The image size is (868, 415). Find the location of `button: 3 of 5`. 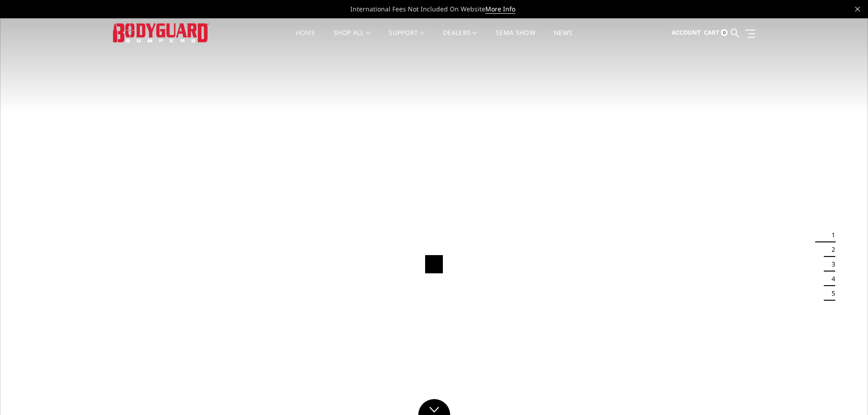

button: 3 of 5 is located at coordinates (830, 264).